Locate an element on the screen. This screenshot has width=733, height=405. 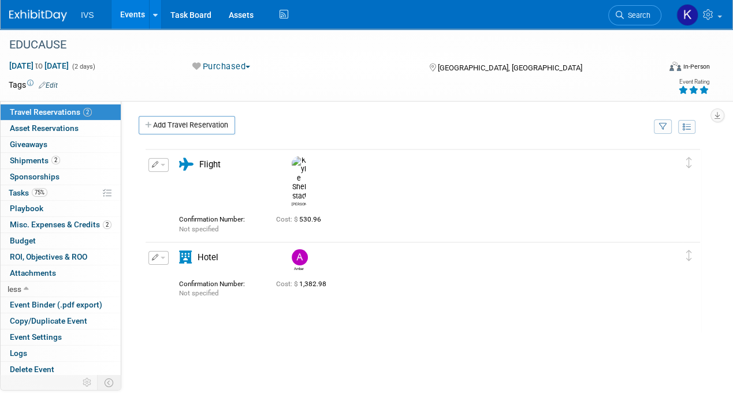
span: Playbook is located at coordinates (27, 209).